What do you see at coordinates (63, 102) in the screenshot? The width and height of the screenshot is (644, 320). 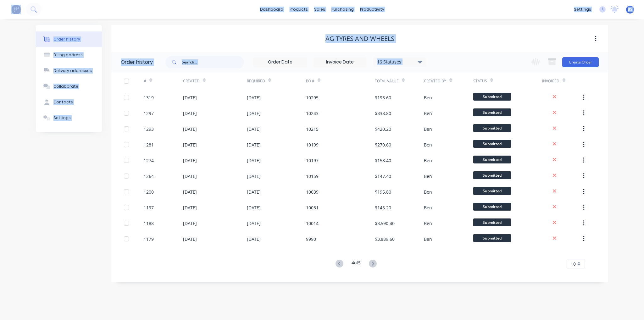 I see `div: Contacts` at bounding box center [63, 102].